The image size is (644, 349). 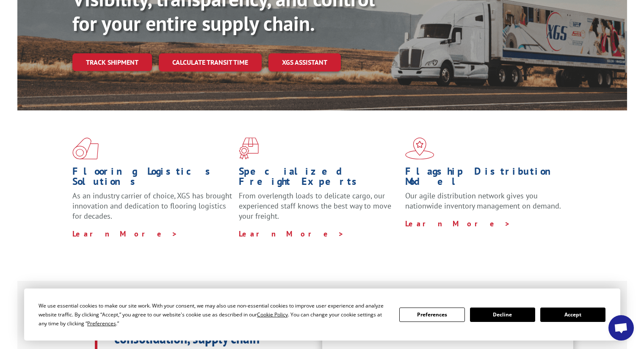 What do you see at coordinates (272, 315) in the screenshot?
I see `span: Cookie Policy` at bounding box center [272, 315].